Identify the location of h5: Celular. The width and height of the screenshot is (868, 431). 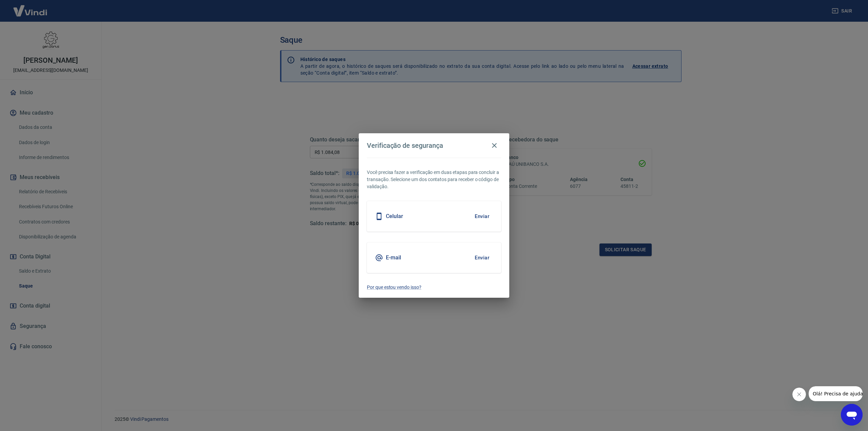
(395, 216).